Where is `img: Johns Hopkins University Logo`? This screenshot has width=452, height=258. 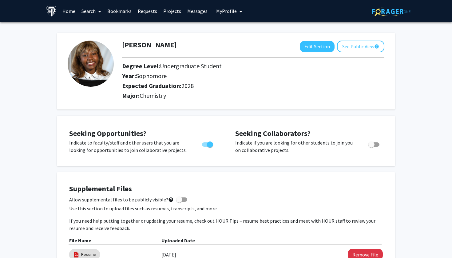
img: Johns Hopkins University Logo is located at coordinates (51, 11).